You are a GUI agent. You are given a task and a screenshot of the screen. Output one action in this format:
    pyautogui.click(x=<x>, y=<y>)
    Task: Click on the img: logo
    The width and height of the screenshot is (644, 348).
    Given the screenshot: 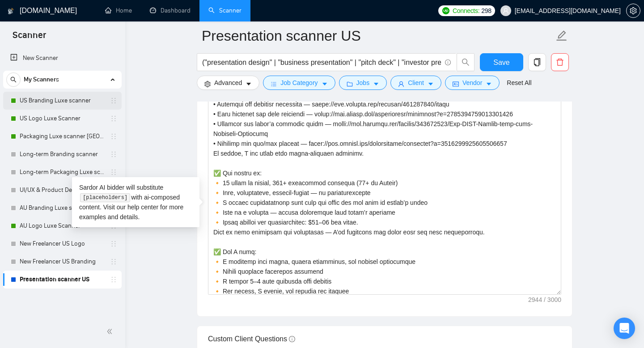 What is the action you would take?
    pyautogui.click(x=11, y=11)
    